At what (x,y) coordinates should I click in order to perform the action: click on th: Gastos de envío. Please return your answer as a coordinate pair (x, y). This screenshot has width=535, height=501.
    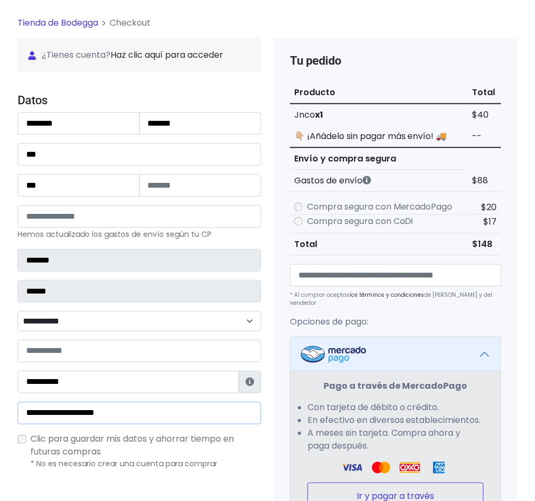
    Looking at the image, I should click on (379, 180).